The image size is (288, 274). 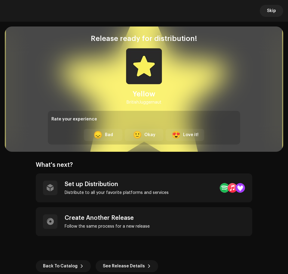 I want to click on div: Create Another Release, so click(x=107, y=218).